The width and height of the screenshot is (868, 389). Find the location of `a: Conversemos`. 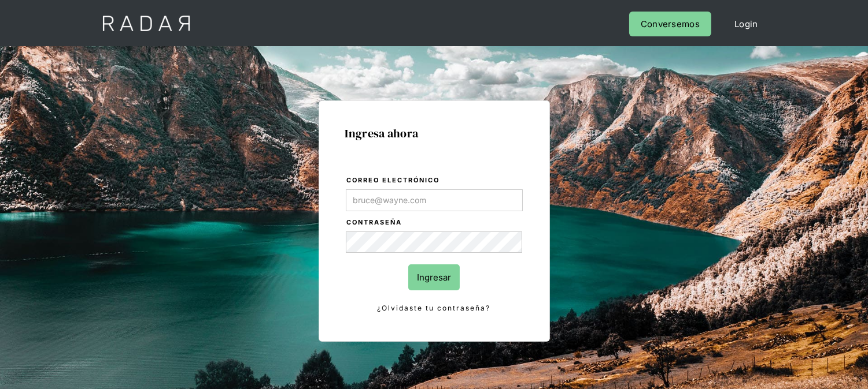

a: Conversemos is located at coordinates (671, 24).